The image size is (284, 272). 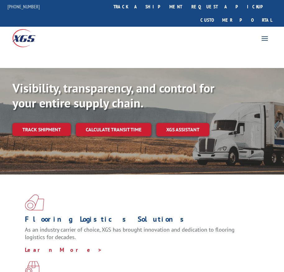 I want to click on img: xgs-icon-total-supply-chain-intelligence-red, so click(x=34, y=202).